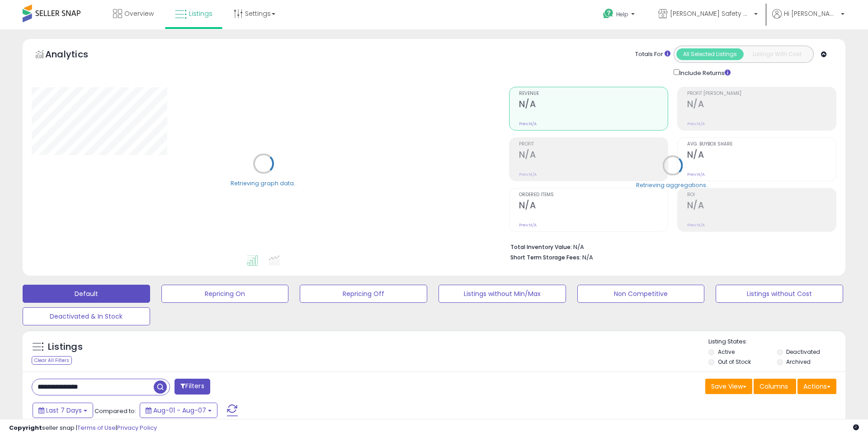 The height and width of the screenshot is (437, 868). Describe the element at coordinates (710, 54) in the screenshot. I see `button: All Selected Listings` at that location.